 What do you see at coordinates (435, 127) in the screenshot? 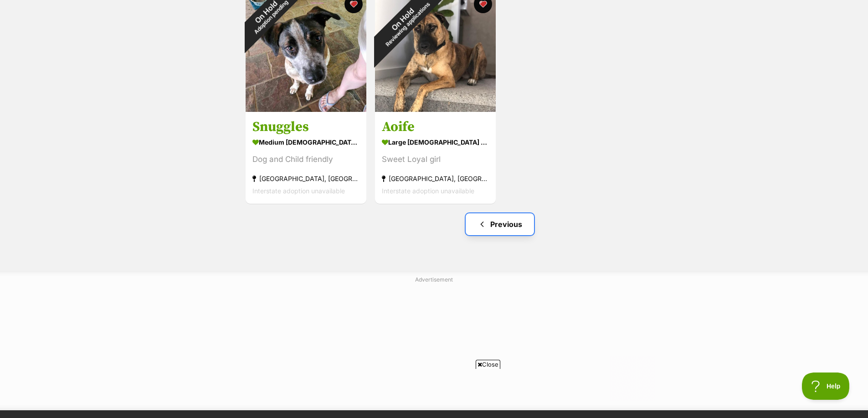
I see `h3: Aoife` at bounding box center [435, 127].